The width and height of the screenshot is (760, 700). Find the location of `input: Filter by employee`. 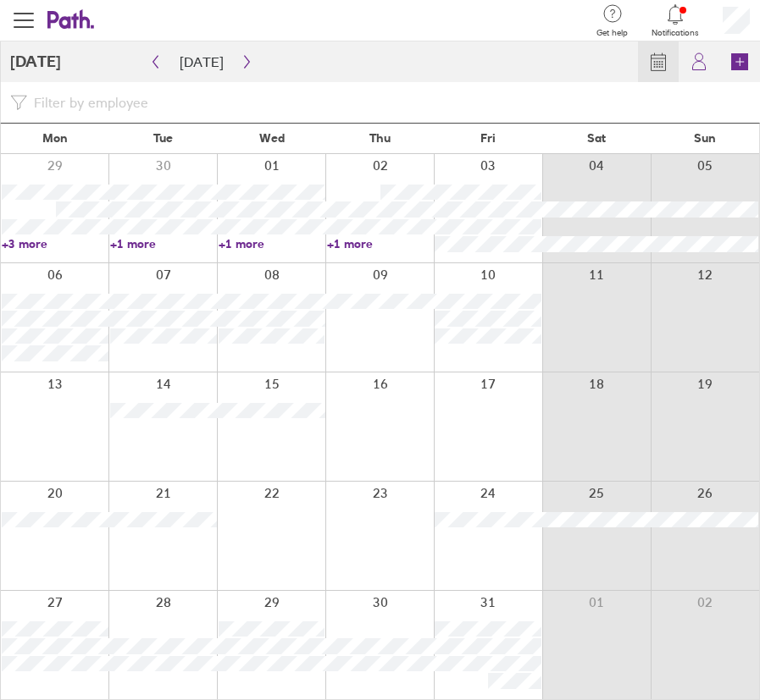

input: Filter by employee is located at coordinates (388, 102).